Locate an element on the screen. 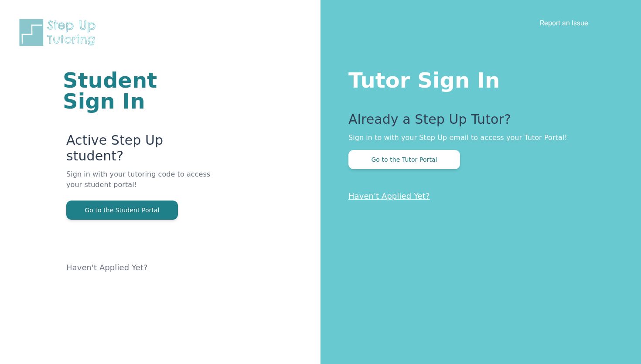  p: Active Step Up student? is located at coordinates (141, 151).